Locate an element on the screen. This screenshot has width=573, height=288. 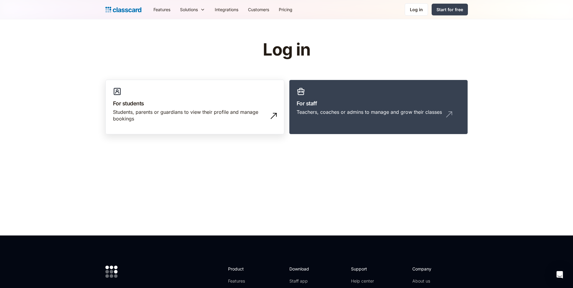
a: Customers is located at coordinates (259, 9).